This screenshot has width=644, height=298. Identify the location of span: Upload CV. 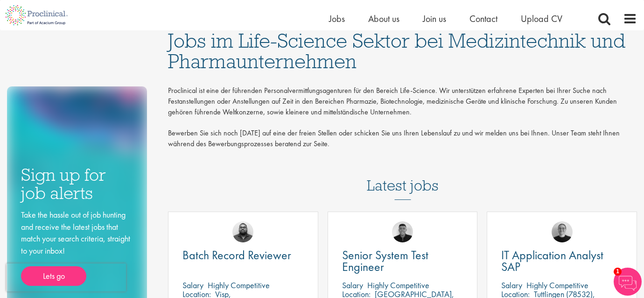
(541, 19).